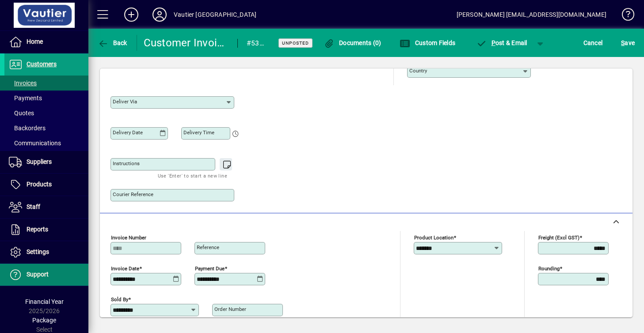  I want to click on mat-label: Sold by, so click(119, 299).